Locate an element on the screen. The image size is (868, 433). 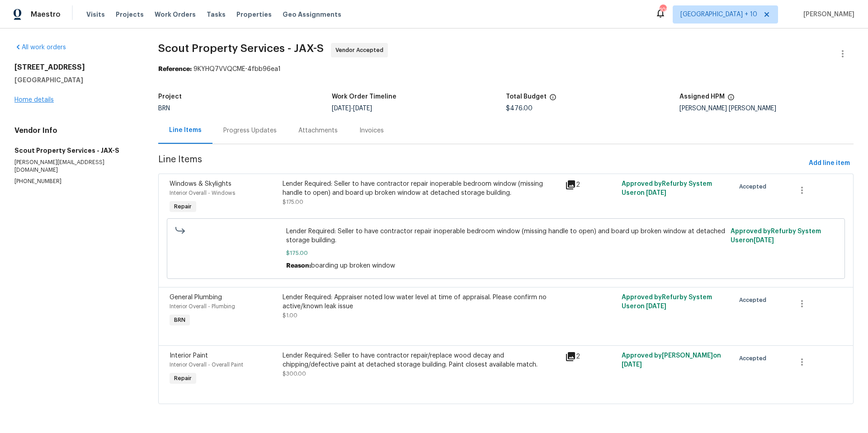
span: $1.00 is located at coordinates (290, 316).